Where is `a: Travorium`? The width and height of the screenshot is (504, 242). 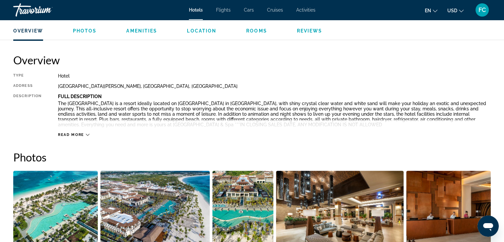 a: Travorium is located at coordinates (46, 10).